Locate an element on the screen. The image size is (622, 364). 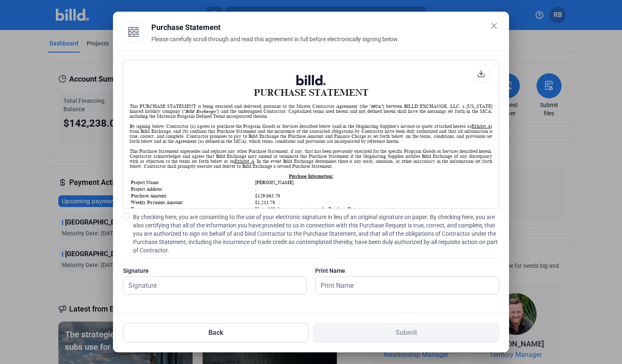
div: Please carefully scroll through and read this agreement in full before electronically signing below. is located at coordinates (325, 44).